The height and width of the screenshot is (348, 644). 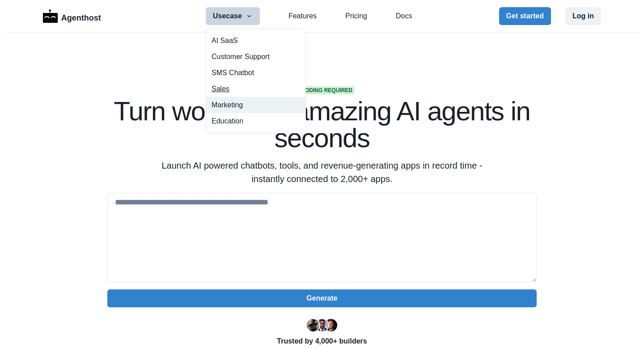 What do you see at coordinates (50, 16) in the screenshot?
I see `img: Logo` at bounding box center [50, 16].